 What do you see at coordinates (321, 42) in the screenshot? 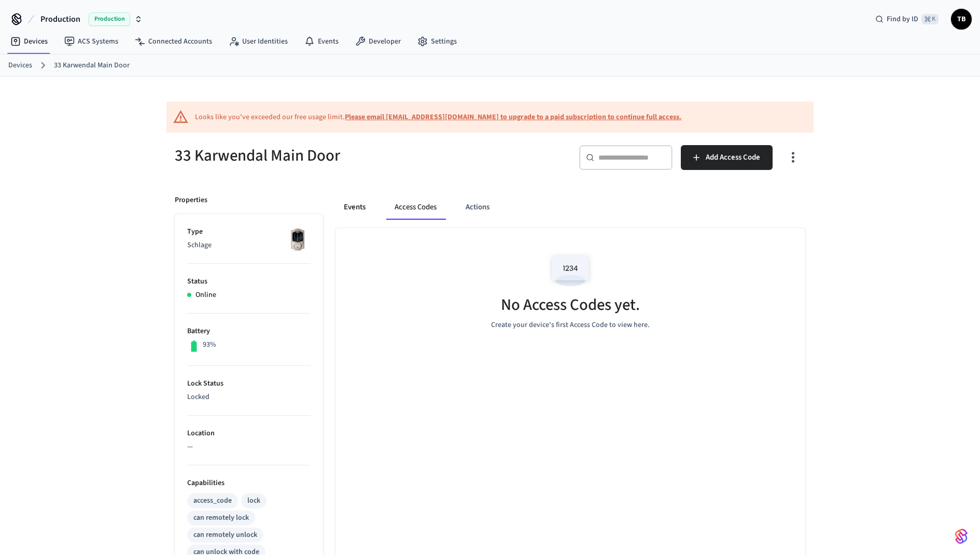
I see `a: Events` at bounding box center [321, 42].